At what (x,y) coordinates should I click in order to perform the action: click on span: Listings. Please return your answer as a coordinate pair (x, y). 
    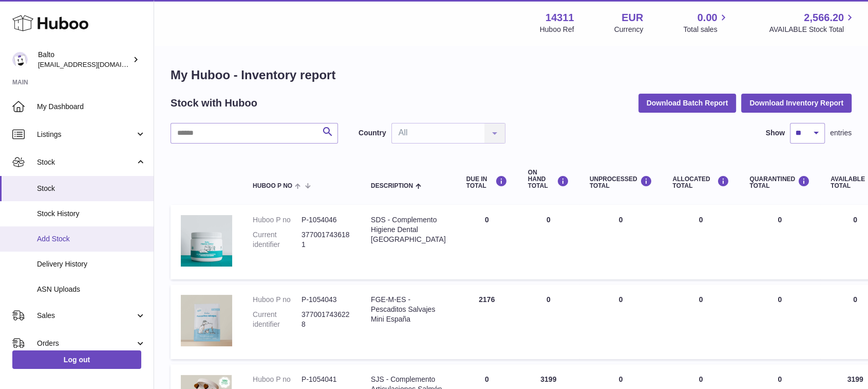
    Looking at the image, I should click on (86, 134).